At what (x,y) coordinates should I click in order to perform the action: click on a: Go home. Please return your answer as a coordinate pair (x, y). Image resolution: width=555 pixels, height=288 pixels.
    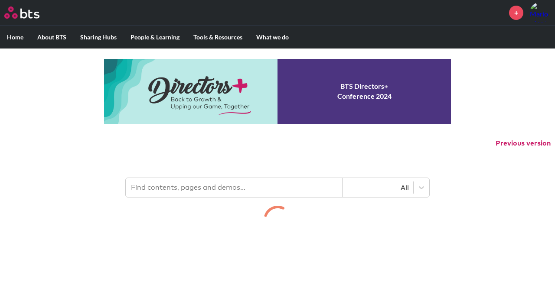
    Looking at the image, I should click on (30, 13).